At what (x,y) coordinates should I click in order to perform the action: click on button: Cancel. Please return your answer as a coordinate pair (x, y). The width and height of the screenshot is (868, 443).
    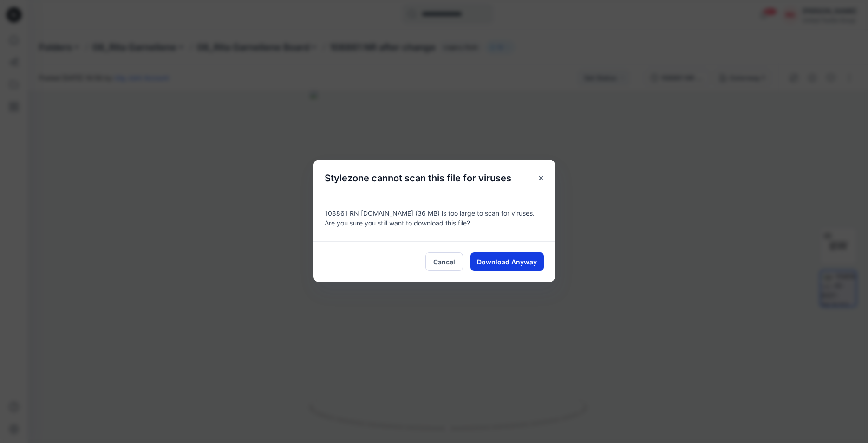
    Looking at the image, I should click on (444, 262).